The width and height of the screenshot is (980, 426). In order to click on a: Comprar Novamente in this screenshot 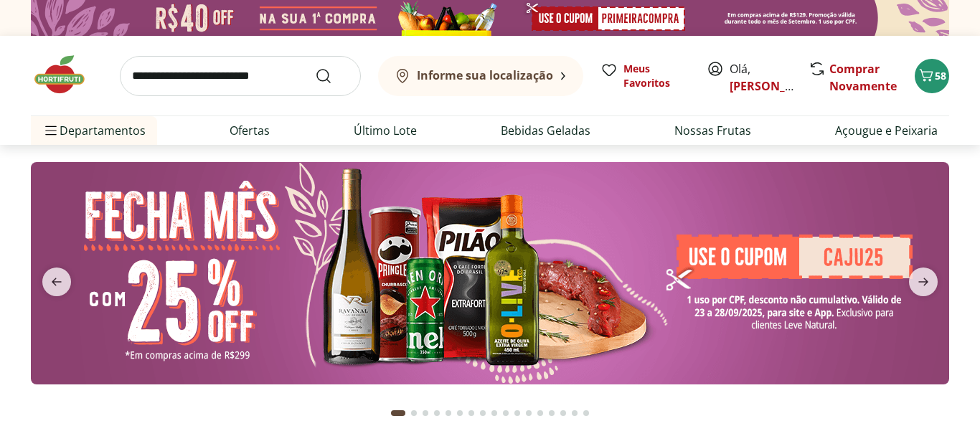, I will do `click(863, 78)`.